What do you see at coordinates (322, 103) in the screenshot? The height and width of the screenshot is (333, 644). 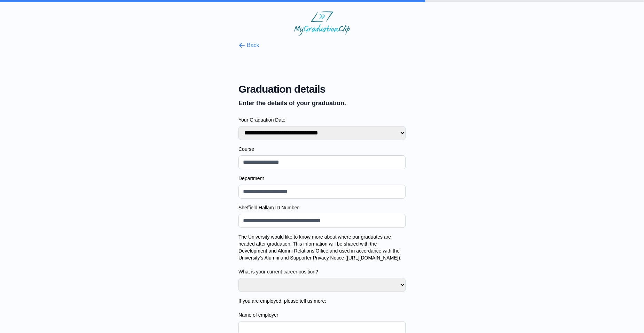 I see `p: Enter the details of your graduation.` at bounding box center [322, 103].